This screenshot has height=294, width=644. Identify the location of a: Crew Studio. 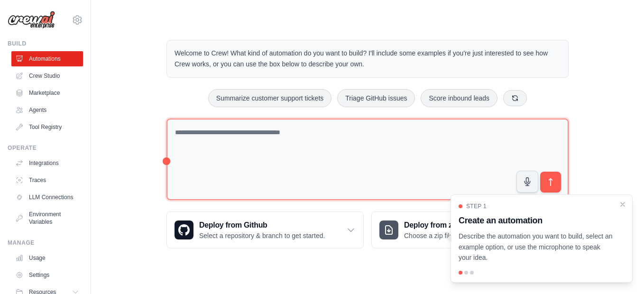
(47, 76).